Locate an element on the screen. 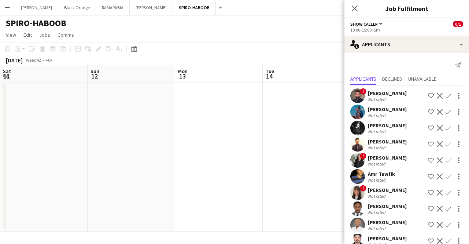 The height and width of the screenshot is (244, 469). span: Applicants is located at coordinates (363, 79).